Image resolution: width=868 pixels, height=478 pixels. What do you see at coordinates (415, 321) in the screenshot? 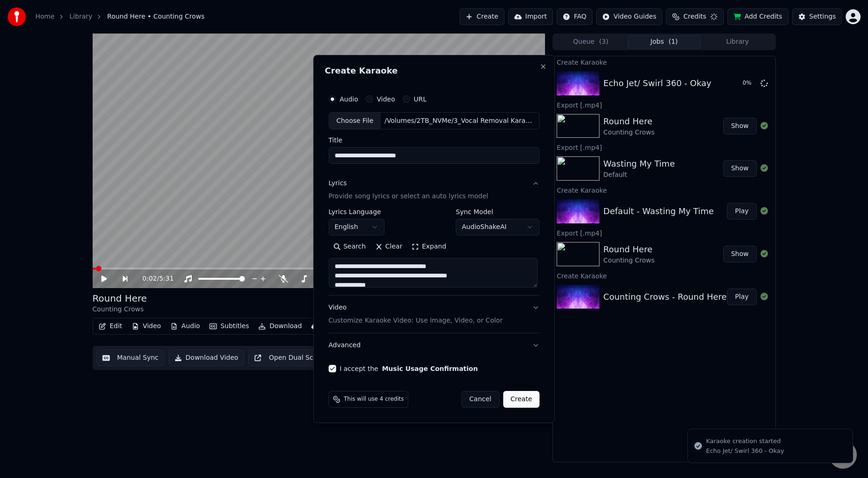
I see `p: Customize Karaoke Video: Use Image, Video, or Color` at bounding box center [415, 321].